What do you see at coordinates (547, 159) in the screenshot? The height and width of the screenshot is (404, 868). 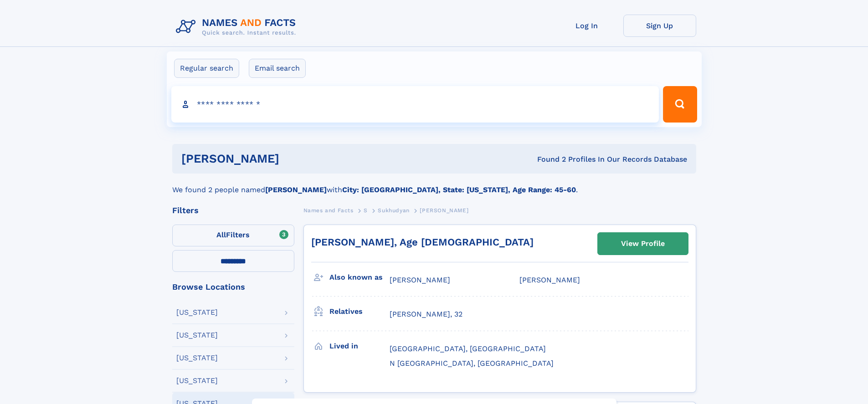 I see `div: Found 2 Profiles In Our Records Database` at bounding box center [547, 159].